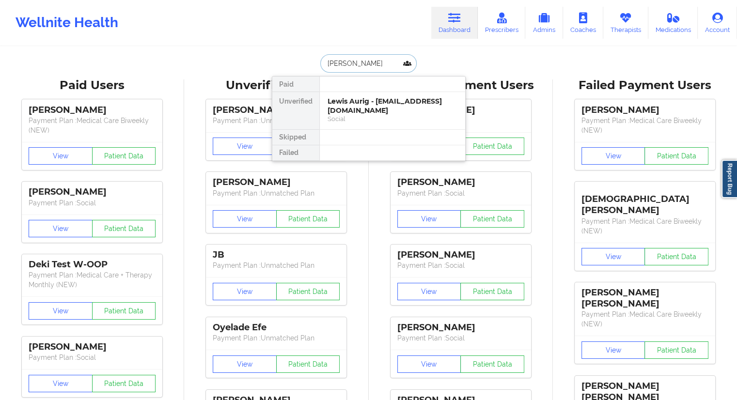 This screenshot has height=400, width=737. I want to click on a: Report Bug, so click(730, 179).